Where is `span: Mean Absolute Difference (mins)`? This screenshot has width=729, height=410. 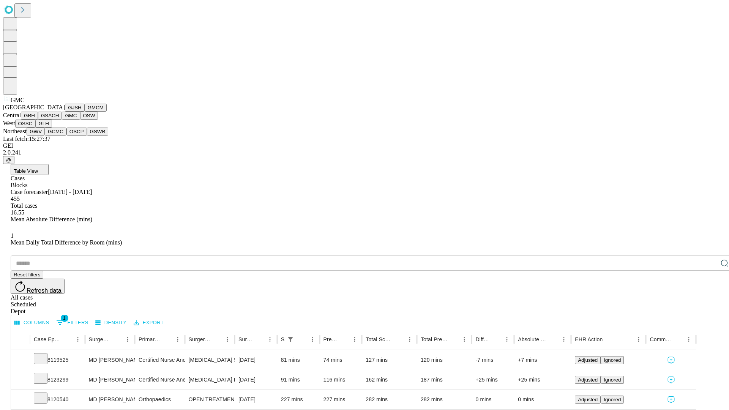 span: Mean Absolute Difference (mins) is located at coordinates (51, 219).